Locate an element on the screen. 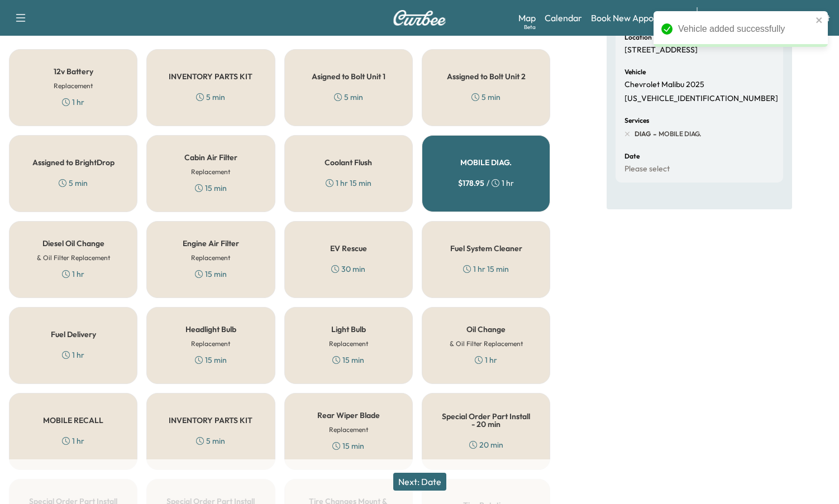 The width and height of the screenshot is (839, 504). span: DIAG is located at coordinates (642, 134).